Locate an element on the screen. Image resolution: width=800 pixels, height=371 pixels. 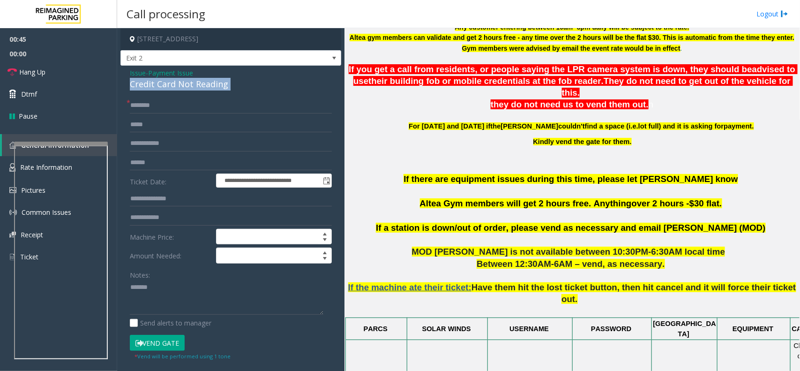
span: over 2 hours - is located at coordinates (660, 203).